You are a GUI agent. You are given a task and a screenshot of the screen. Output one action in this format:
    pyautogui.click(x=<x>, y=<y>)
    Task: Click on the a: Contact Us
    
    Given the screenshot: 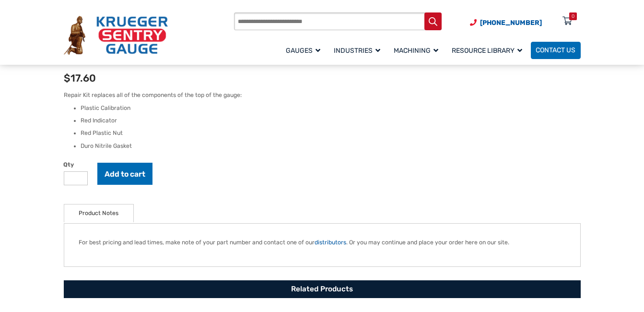 What is the action you would take?
    pyautogui.click(x=555, y=50)
    